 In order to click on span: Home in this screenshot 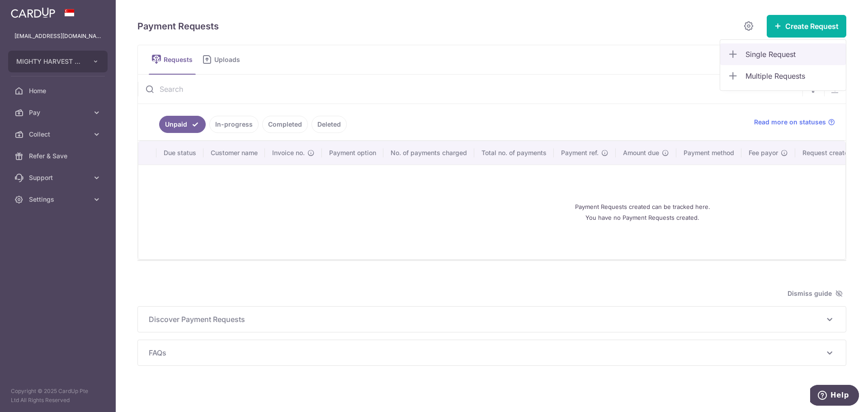, I will do `click(59, 91)`.